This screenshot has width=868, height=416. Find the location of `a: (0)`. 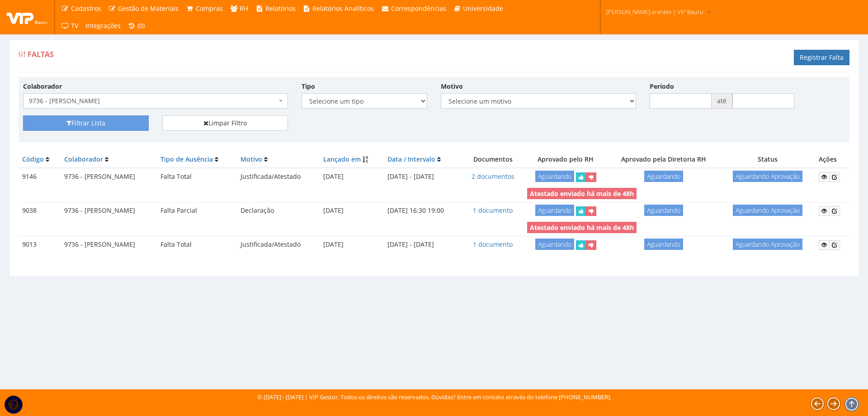

a: (0) is located at coordinates (137, 25).